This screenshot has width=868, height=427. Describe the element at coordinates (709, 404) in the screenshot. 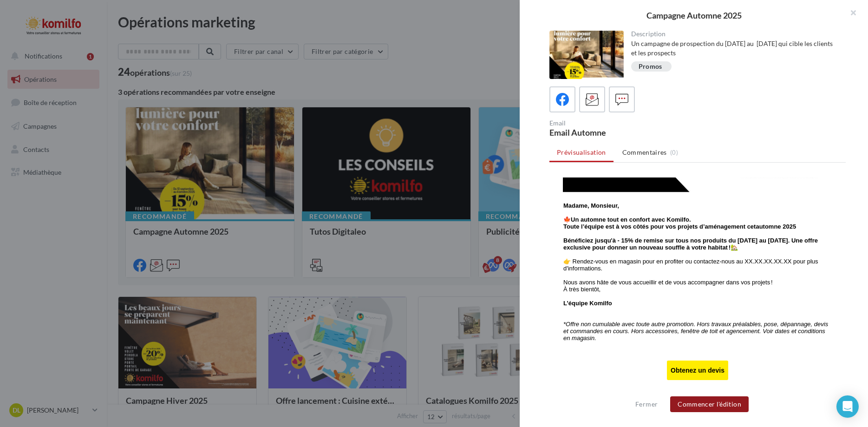

I see `button: Commencer l'édition` at that location.